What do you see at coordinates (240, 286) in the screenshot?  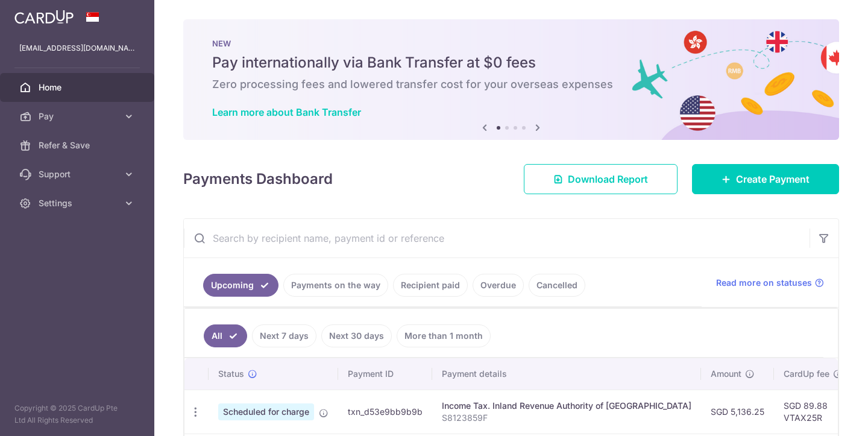 I see `a: Upcoming` at bounding box center [240, 286].